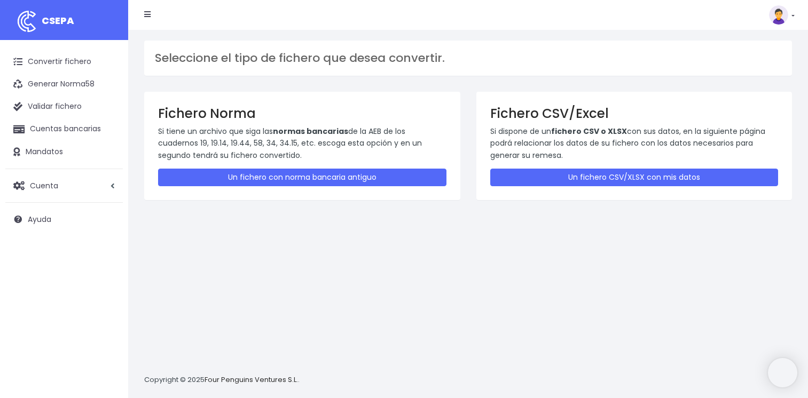 The height and width of the screenshot is (398, 808). Describe the element at coordinates (27, 21) in the screenshot. I see `img: logo` at that location.